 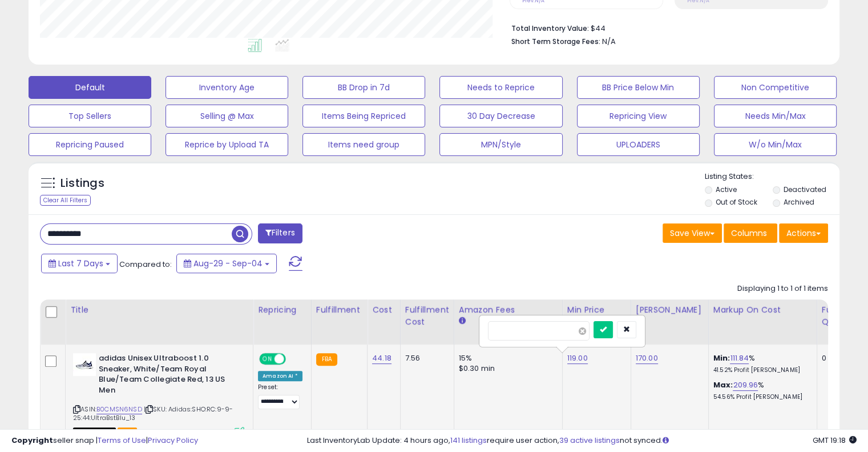 I want to click on div: 0, so click(x=839, y=358).